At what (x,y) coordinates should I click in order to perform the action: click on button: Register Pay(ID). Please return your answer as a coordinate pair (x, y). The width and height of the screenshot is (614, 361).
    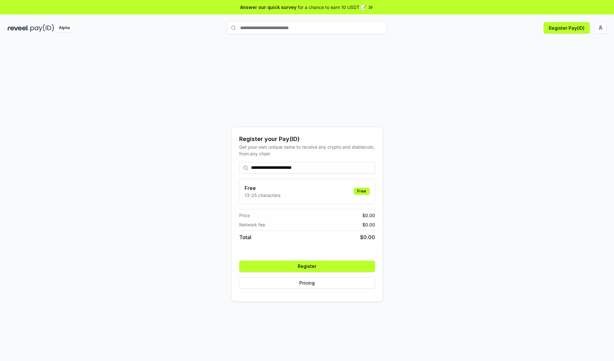
    Looking at the image, I should click on (567, 28).